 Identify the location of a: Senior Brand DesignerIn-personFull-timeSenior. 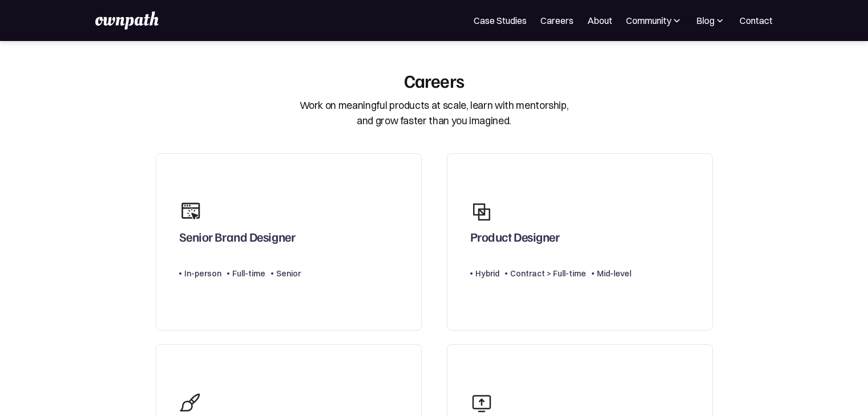
(289, 242).